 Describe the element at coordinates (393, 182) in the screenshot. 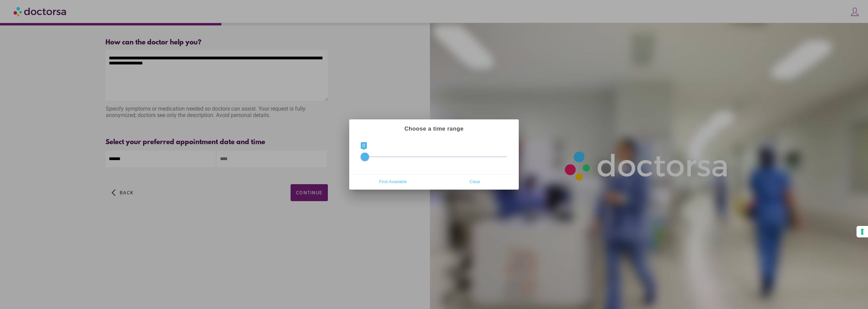

I see `button: First Available` at that location.